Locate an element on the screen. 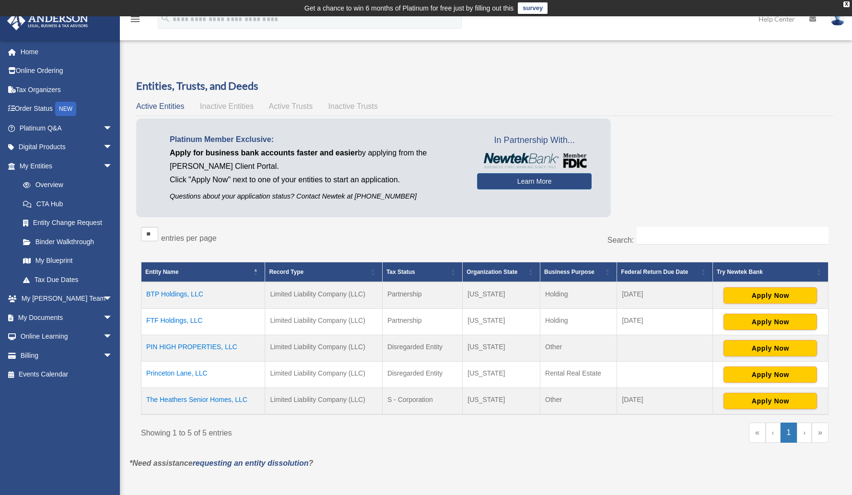 The width and height of the screenshot is (852, 495). div: Get a chance to win 6 months of Platinum for free just by filling out this is located at coordinates (409, 8).